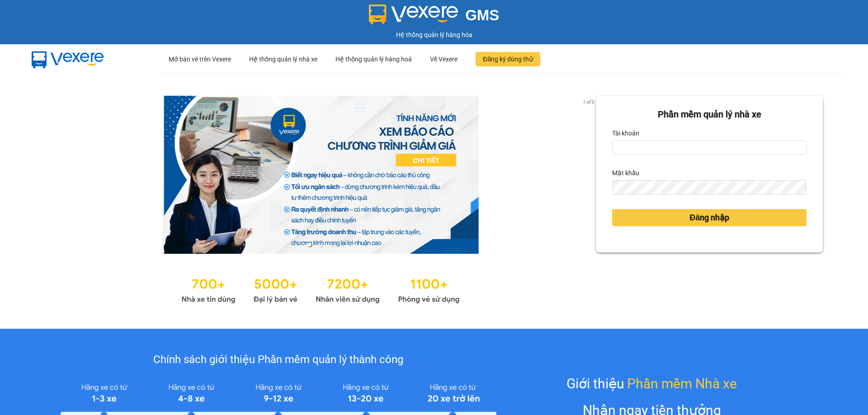  I want to click on div: Phần mềm quản lý nhà xe, so click(709, 114).